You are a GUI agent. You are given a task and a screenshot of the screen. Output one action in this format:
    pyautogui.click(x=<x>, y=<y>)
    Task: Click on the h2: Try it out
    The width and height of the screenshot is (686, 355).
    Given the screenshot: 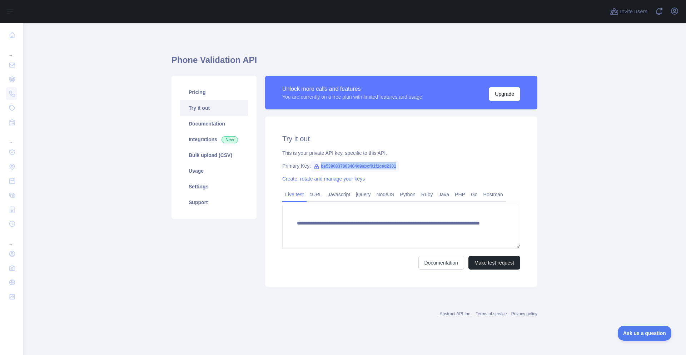 What is the action you would take?
    pyautogui.click(x=401, y=139)
    